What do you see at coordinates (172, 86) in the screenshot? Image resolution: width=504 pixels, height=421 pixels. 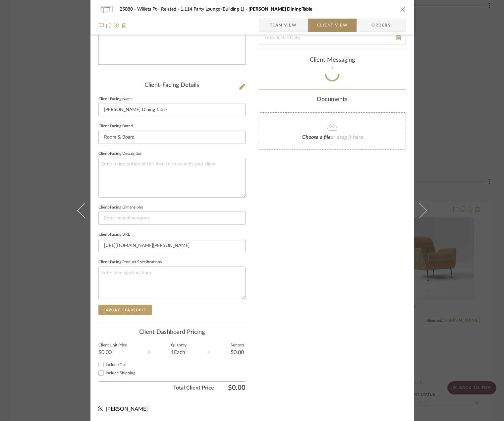 I see `div: Client-Facing Details` at bounding box center [172, 86].